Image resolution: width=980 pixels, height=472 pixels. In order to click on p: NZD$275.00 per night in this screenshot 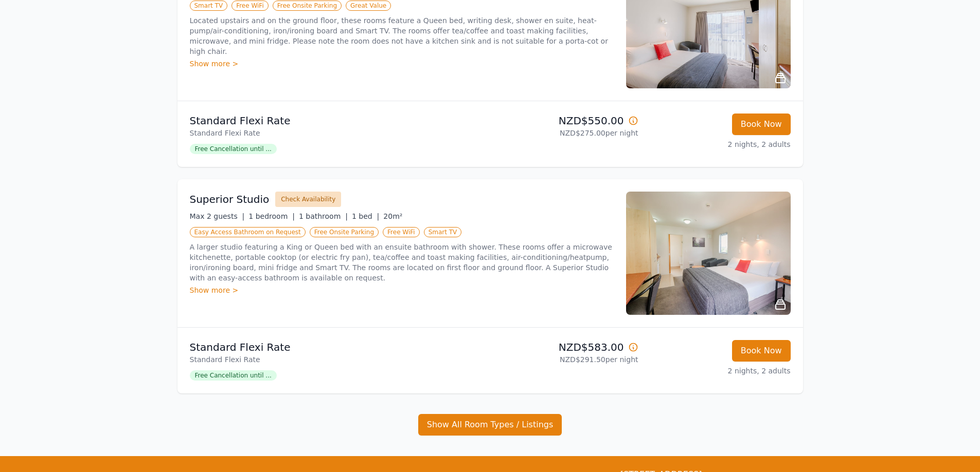, I will do `click(566, 133)`.